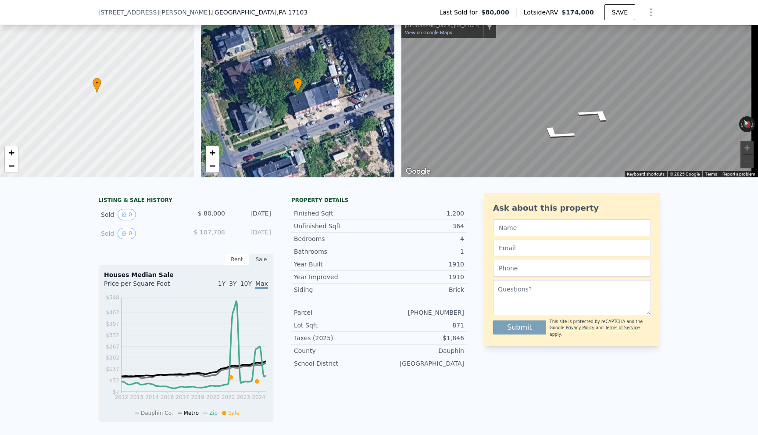 The width and height of the screenshot is (758, 435). Describe the element at coordinates (112, 312) in the screenshot. I see `tspan: $462` at that location.